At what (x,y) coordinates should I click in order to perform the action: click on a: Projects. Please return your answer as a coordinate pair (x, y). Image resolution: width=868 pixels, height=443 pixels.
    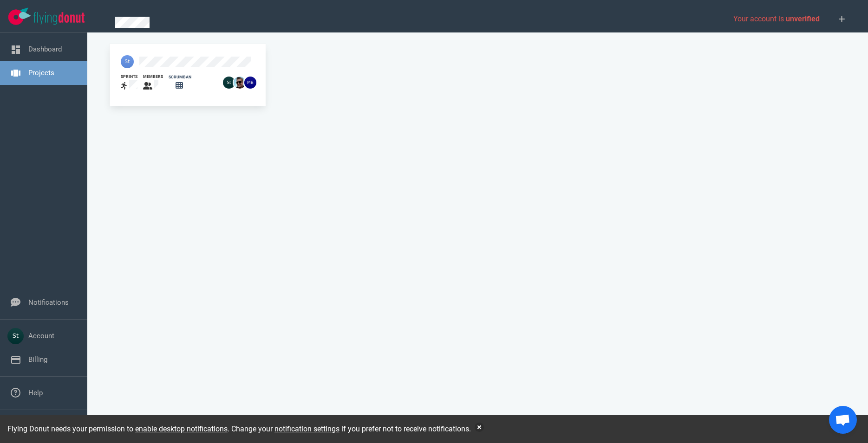
    Looking at the image, I should click on (41, 73).